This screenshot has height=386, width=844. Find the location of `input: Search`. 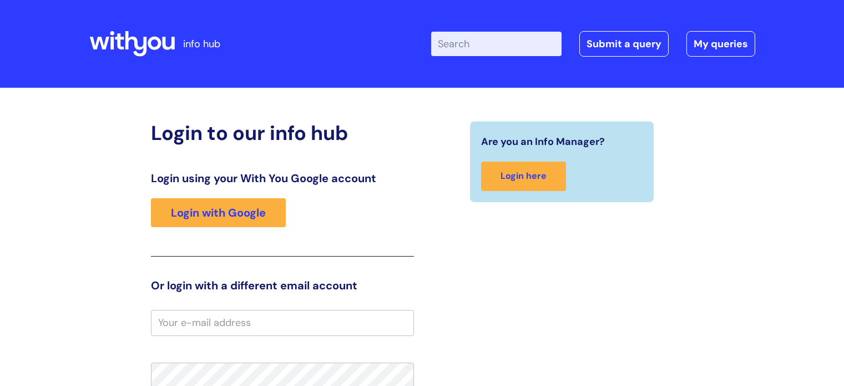

input: Search is located at coordinates (496, 44).